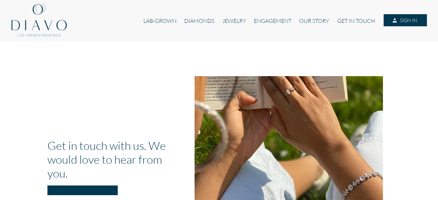  What do you see at coordinates (356, 21) in the screenshot?
I see `a: GET IN TOUCH` at bounding box center [356, 21].